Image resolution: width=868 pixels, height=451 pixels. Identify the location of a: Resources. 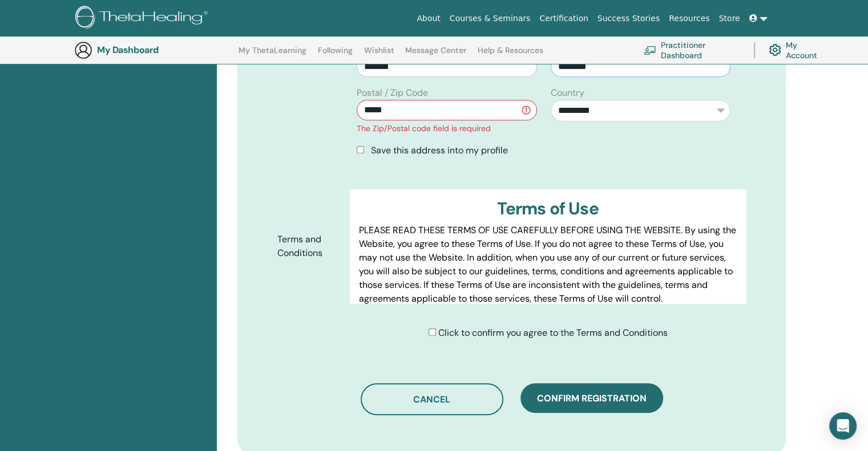
(690, 19).